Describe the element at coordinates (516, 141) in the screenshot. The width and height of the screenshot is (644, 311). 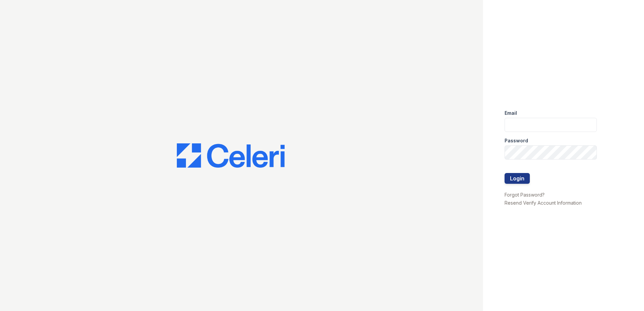
I see `label: Password` at that location.